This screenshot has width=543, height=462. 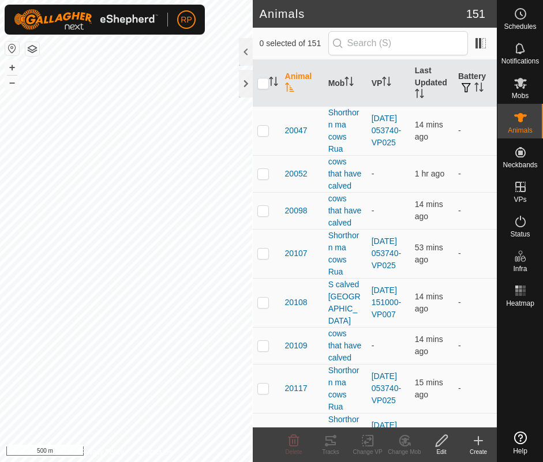 I want to click on div: Create, so click(x=478, y=452).